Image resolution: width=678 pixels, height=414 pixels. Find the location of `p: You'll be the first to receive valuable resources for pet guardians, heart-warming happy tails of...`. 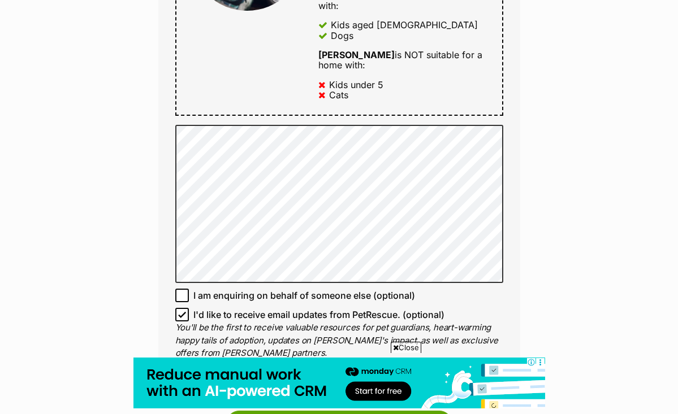

p: You'll be the first to receive valuable resources for pet guardians, heart-warming happy tails of... is located at coordinates (339, 341).